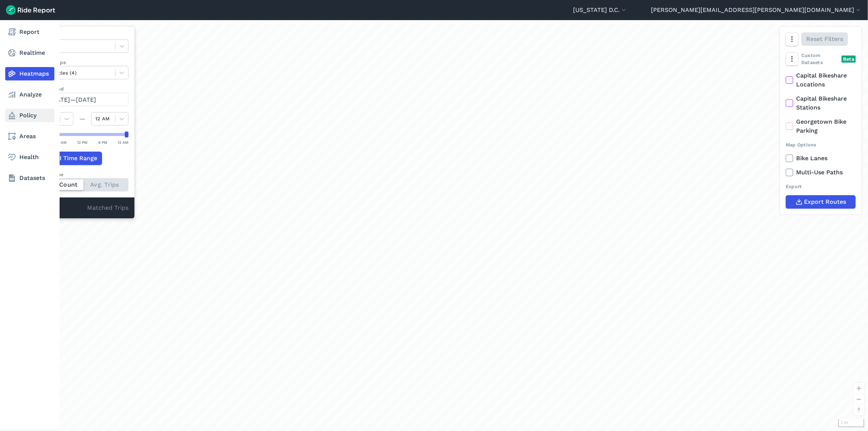 This screenshot has width=868, height=431. I want to click on img: Ride Report, so click(31, 10).